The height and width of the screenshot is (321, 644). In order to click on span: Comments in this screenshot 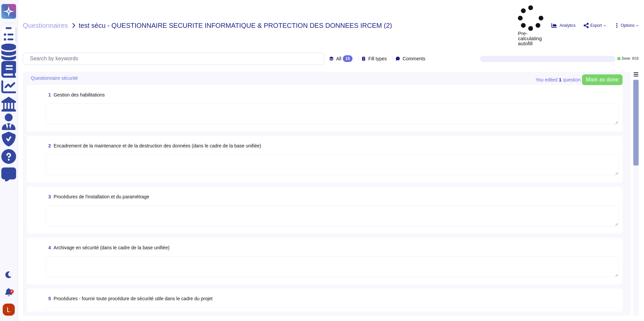, I will do `click(414, 59)`.